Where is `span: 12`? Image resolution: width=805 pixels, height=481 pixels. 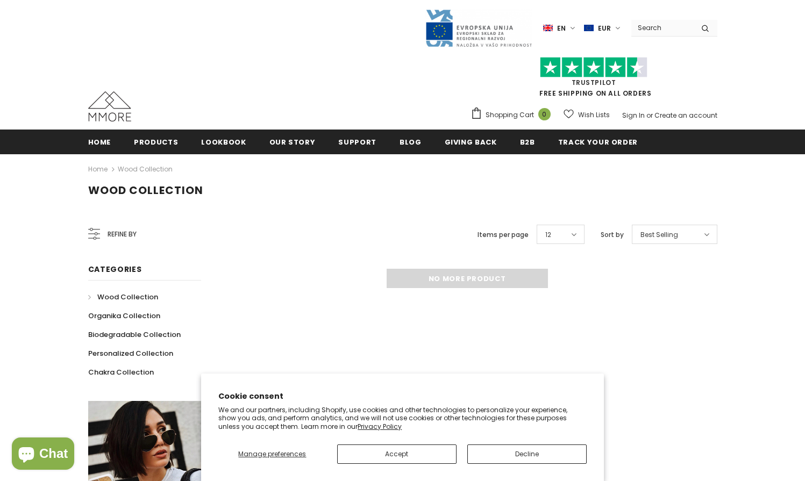
span: 12 is located at coordinates (548, 235).